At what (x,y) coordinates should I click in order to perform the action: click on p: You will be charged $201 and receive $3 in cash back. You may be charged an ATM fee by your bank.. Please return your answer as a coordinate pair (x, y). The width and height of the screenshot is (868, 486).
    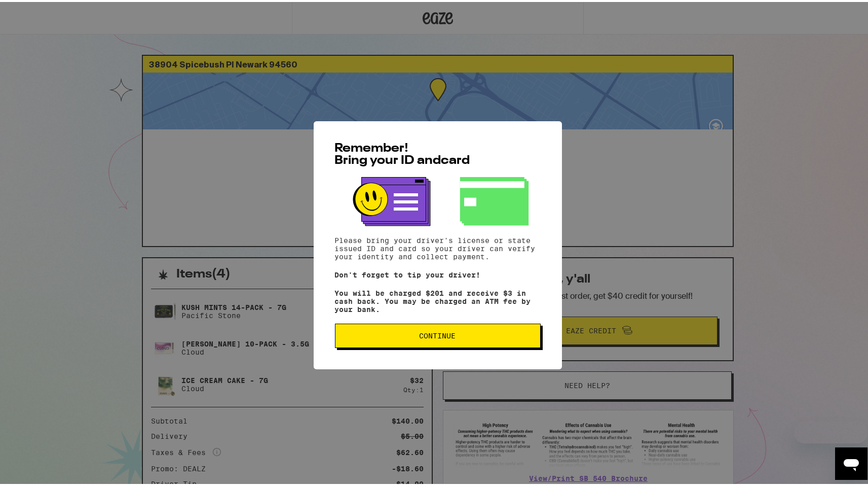
    Looking at the image, I should click on (437, 299).